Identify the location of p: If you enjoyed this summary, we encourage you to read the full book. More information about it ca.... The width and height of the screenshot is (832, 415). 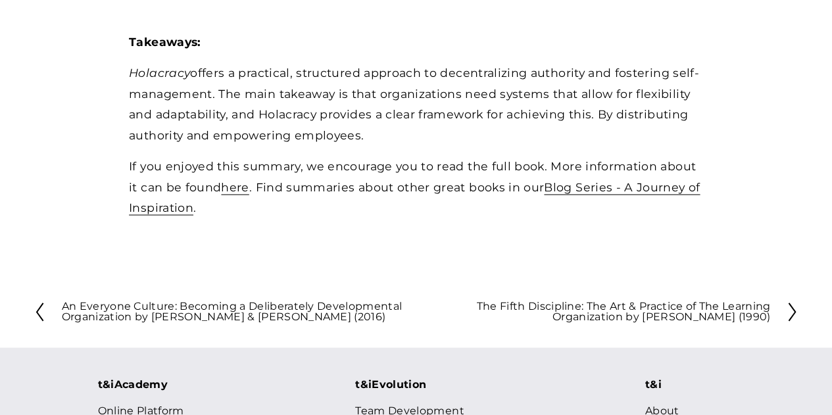
(416, 187).